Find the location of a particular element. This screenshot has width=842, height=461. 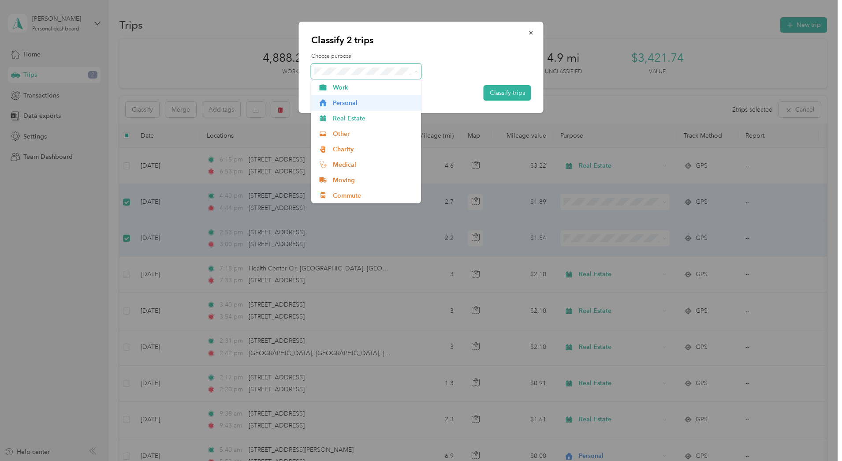

span: Other is located at coordinates (374, 134).